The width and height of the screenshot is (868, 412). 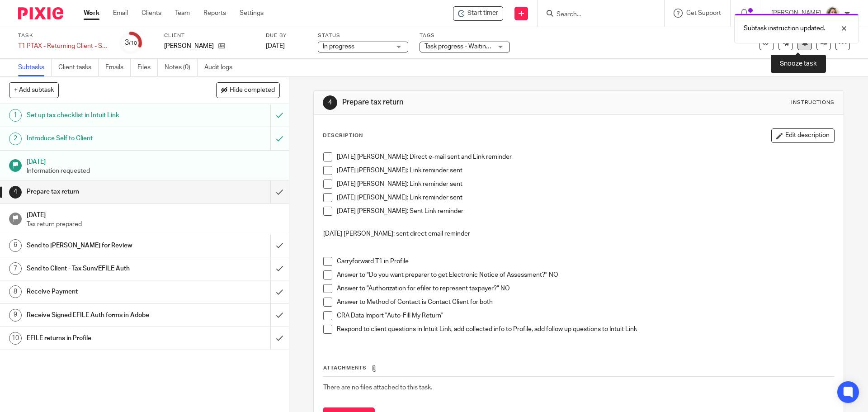 What do you see at coordinates (15, 292) in the screenshot?
I see `div: 8` at bounding box center [15, 292].